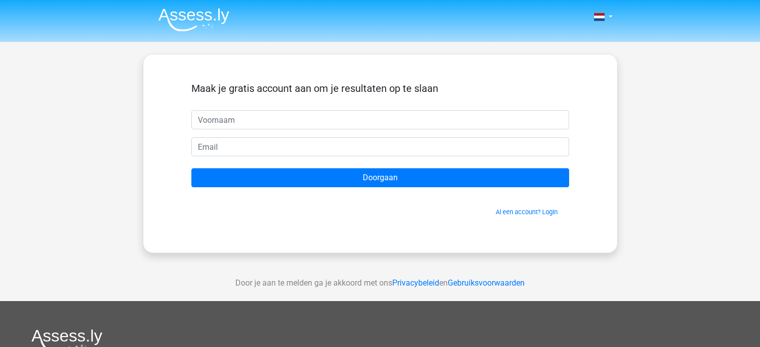 This screenshot has height=347, width=760. Describe the element at coordinates (380, 120) in the screenshot. I see `input: Voornaam` at that location.